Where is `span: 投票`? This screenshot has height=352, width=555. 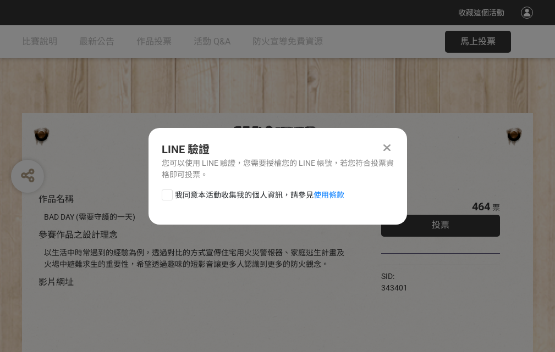 span: 投票 is located at coordinates (440, 225).